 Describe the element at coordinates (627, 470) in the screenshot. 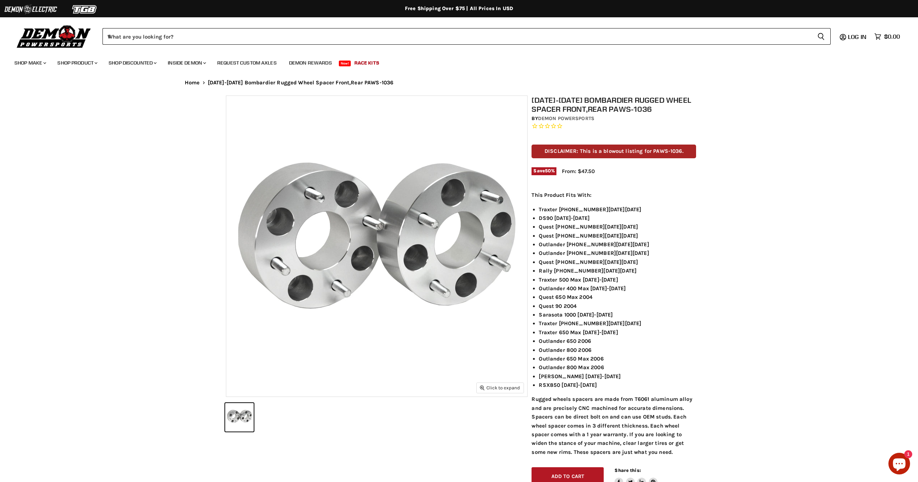

I see `span: Share this:` at that location.